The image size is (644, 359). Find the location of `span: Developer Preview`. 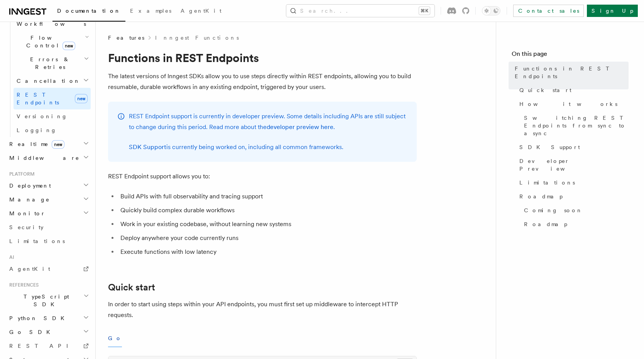

span: Developer Preview is located at coordinates (574, 165).